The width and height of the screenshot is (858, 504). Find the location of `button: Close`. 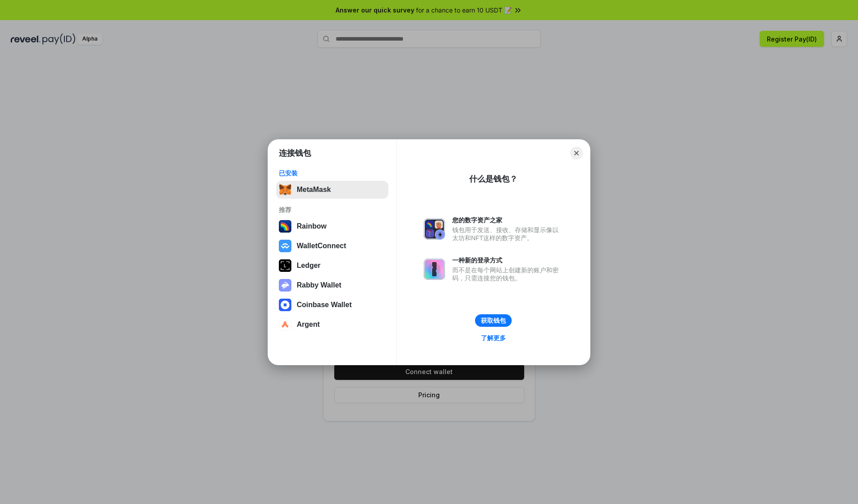

button: Close is located at coordinates (577, 153).